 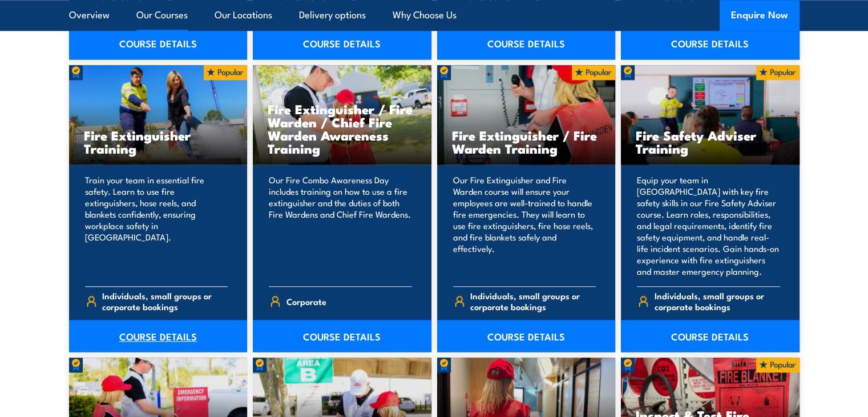 I want to click on h3: Fire Extinguisher / Fire Warden / Chief Fire Warden Awareness Training, so click(x=342, y=129).